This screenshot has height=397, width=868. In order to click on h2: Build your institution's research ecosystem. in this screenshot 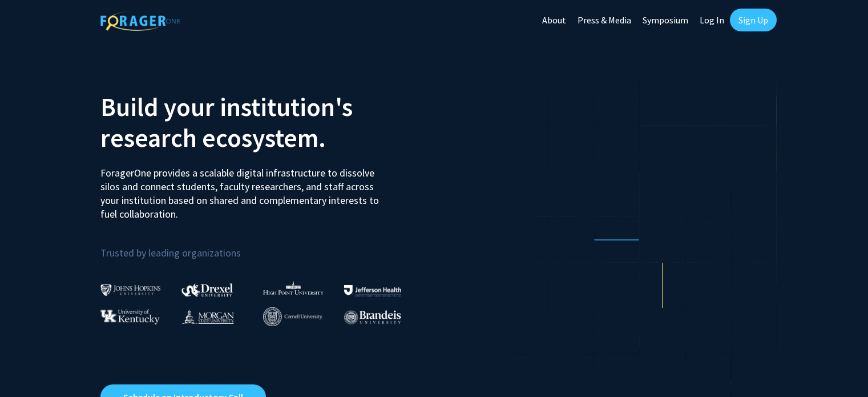, I will do `click(263, 123)`.